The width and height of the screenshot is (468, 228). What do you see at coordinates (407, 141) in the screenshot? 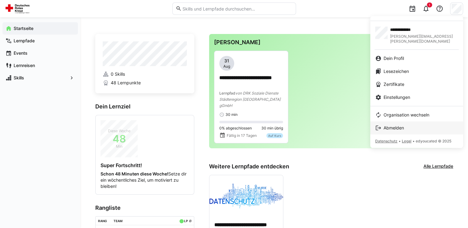
I see `span: Legal` at bounding box center [407, 141].